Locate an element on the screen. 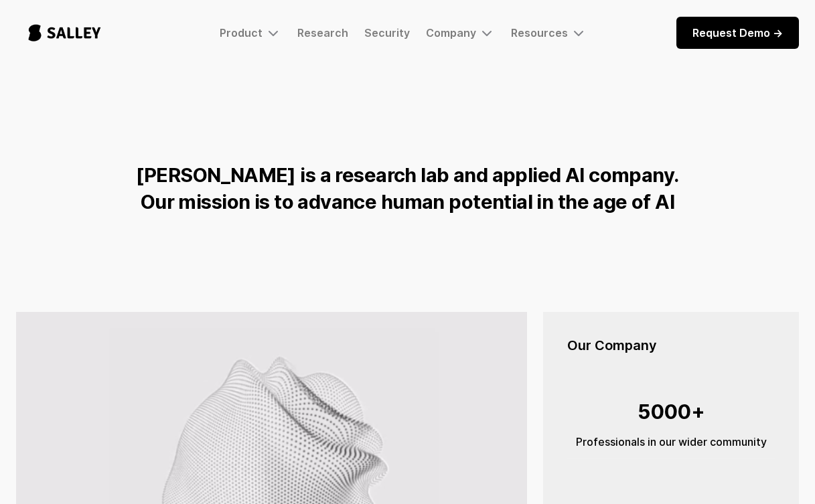 The height and width of the screenshot is (504, 815). a: home is located at coordinates (65, 33).